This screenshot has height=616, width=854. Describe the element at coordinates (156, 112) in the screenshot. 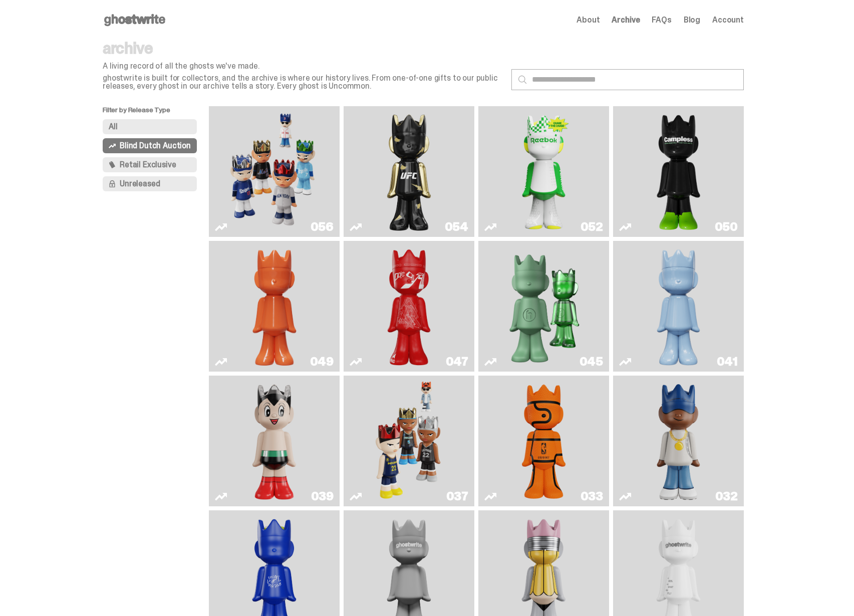

I see `p: Filter by Release Type` at that location.